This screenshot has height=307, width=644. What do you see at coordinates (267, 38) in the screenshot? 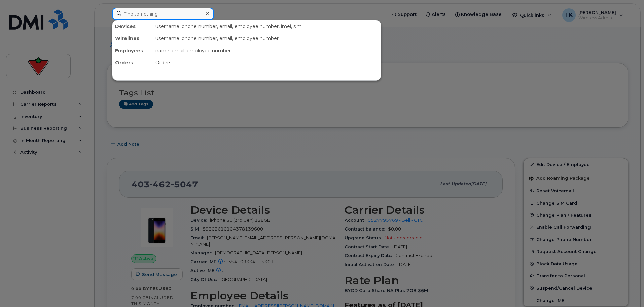
I see `div: username, phone number, email, employee number` at bounding box center [267, 38].